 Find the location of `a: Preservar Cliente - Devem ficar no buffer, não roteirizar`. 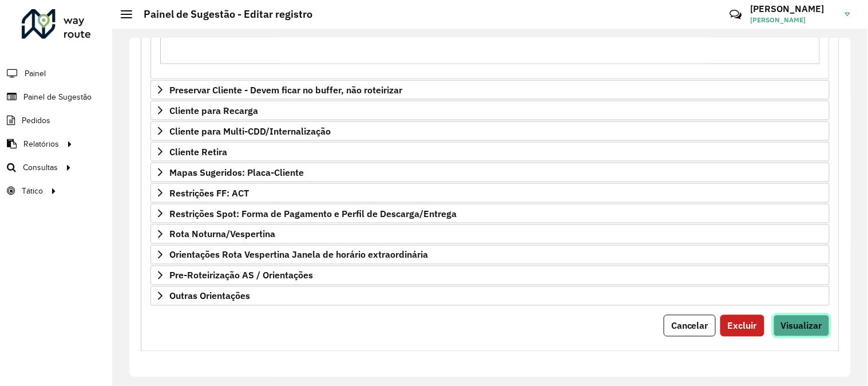

a: Preservar Cliente - Devem ficar no buffer, não roteirizar is located at coordinates (490, 90).